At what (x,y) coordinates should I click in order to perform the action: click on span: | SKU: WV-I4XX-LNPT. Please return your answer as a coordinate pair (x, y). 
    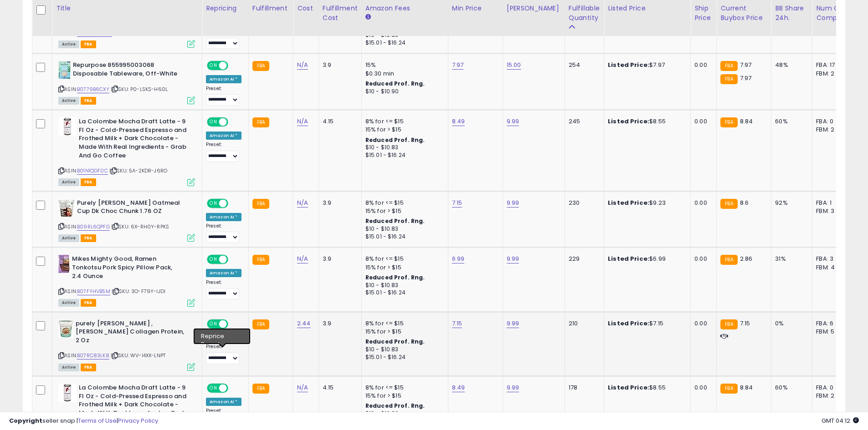
    Looking at the image, I should click on (138, 355).